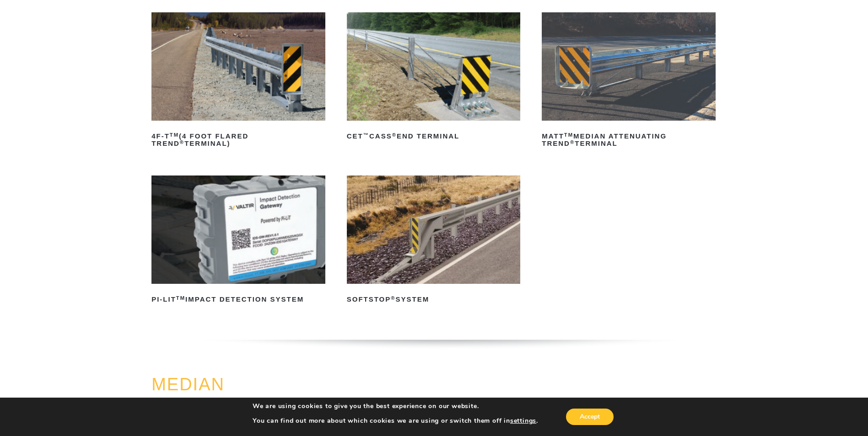 The height and width of the screenshot is (436, 868). I want to click on a: MATTTMMedian Attenuating TREND®Terminal, so click(629, 82).